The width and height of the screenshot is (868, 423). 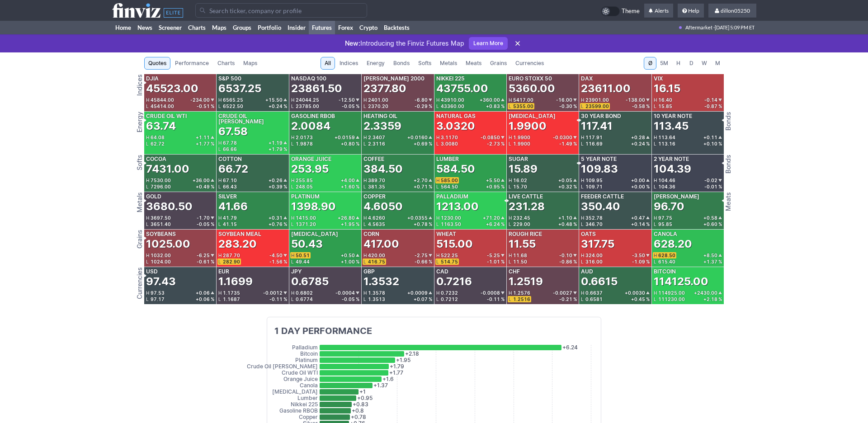 What do you see at coordinates (470, 173) in the screenshot?
I see `a: Lumber584.50H585.00+5.50L564.50+0.95 %` at bounding box center [470, 173].